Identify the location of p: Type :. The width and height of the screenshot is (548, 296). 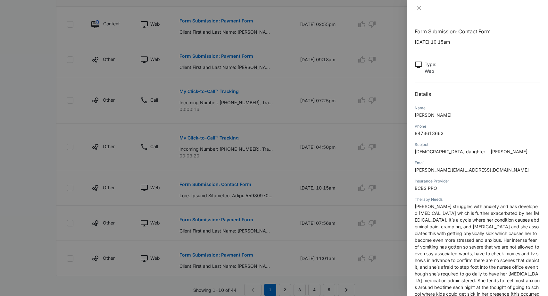
(430, 64).